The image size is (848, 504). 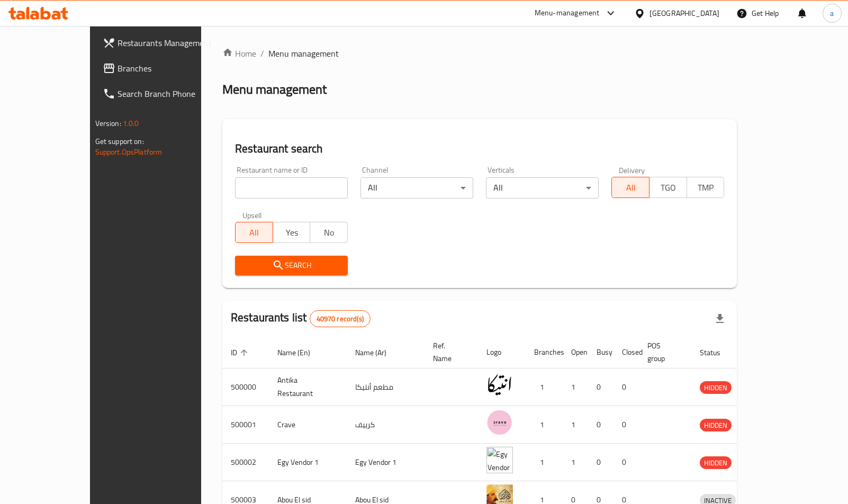 What do you see at coordinates (129, 152) in the screenshot?
I see `a: Support.OpsPlatform` at bounding box center [129, 152].